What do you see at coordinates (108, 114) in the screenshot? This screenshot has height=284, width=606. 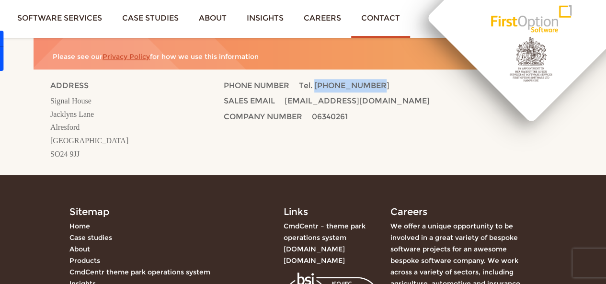 I see `p: Jacklyns Lane` at bounding box center [108, 114].